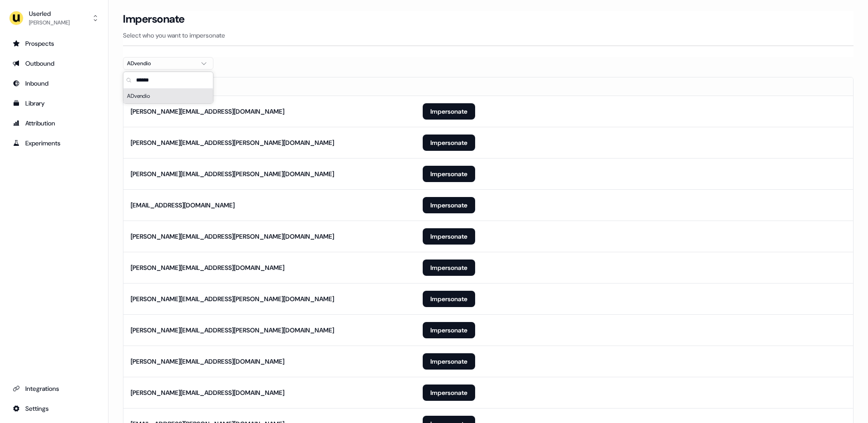 Image resolution: width=868 pixels, height=423 pixels. What do you see at coordinates (50, 13) in the screenshot?
I see `div: Userled` at bounding box center [50, 13].